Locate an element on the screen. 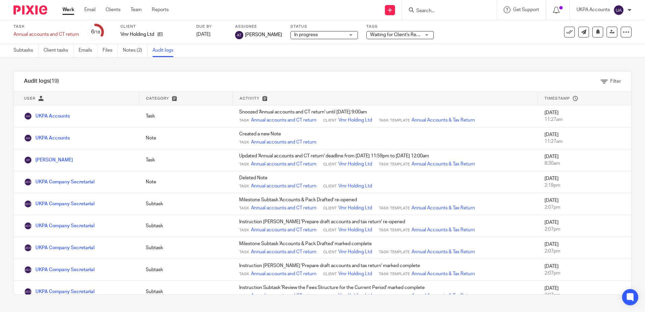  label: Due by is located at coordinates (211, 27).